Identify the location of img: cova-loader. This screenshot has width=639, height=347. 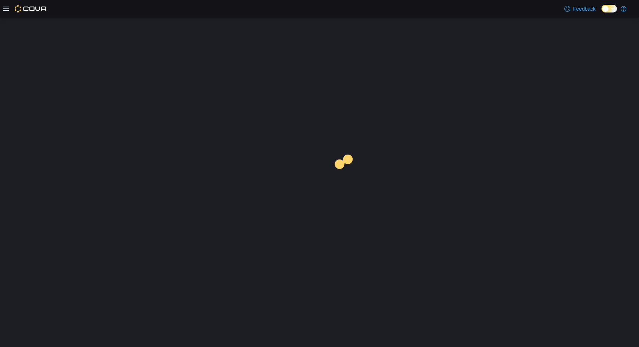
(347, 177).